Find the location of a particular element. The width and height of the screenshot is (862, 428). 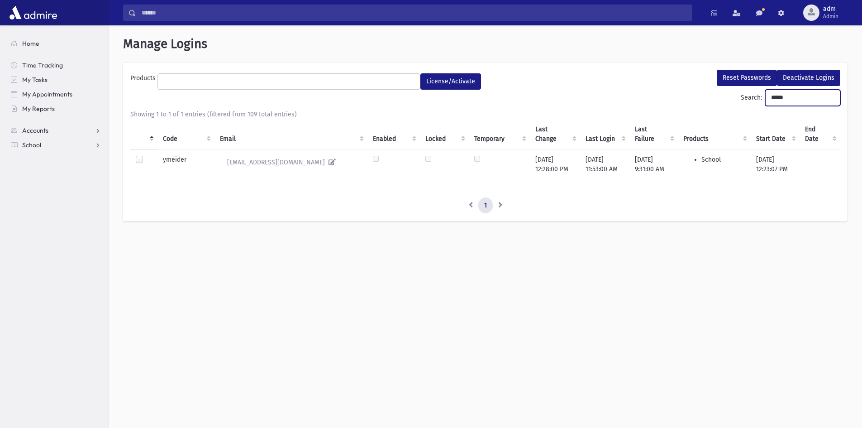

th: End Date : activate to sort column ascending is located at coordinates (820, 134).